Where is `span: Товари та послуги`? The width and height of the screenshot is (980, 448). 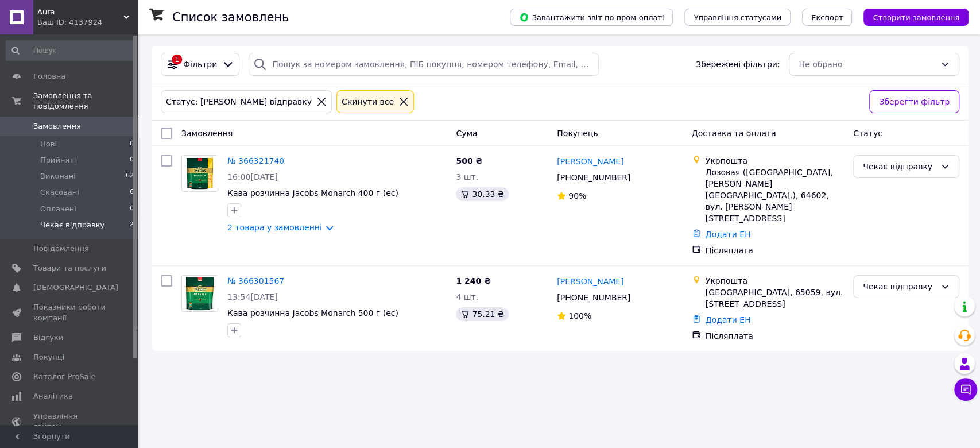
span: Товари та послуги is located at coordinates (69, 268).